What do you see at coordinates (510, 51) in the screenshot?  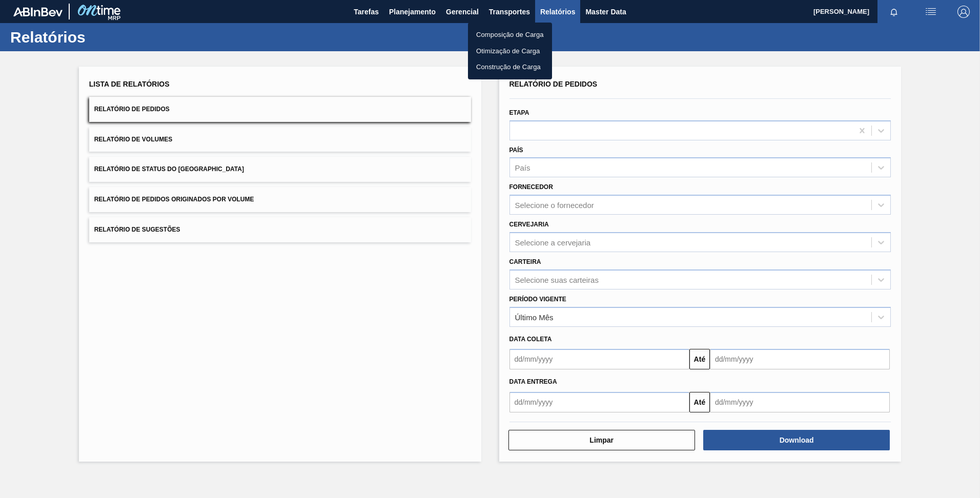 I see `a: Otimização de Carga` at bounding box center [510, 51].